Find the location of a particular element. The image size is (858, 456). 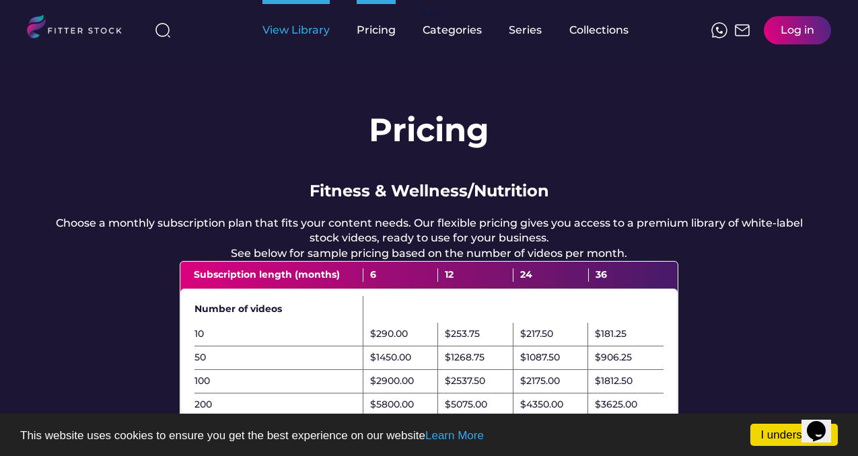

div: Series is located at coordinates (526, 30).